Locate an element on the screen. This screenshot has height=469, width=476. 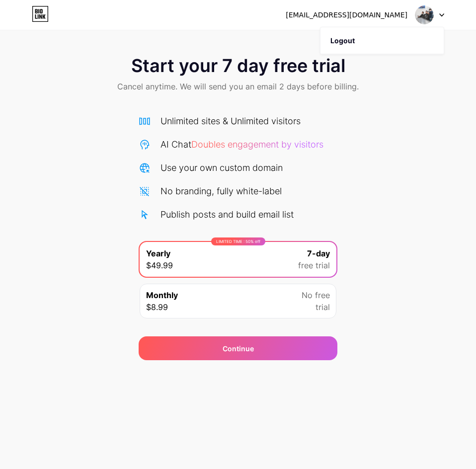
div: Continue is located at coordinates (238, 348).